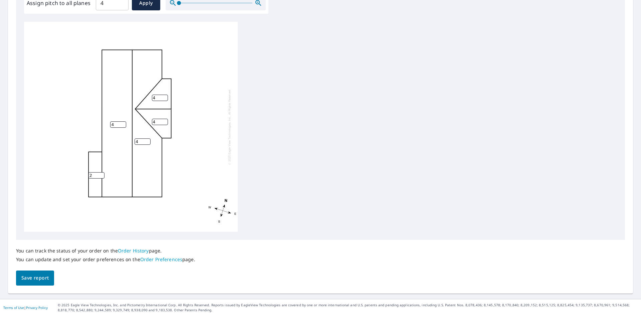 The width and height of the screenshot is (641, 316). I want to click on a: Order Preferences, so click(161, 259).